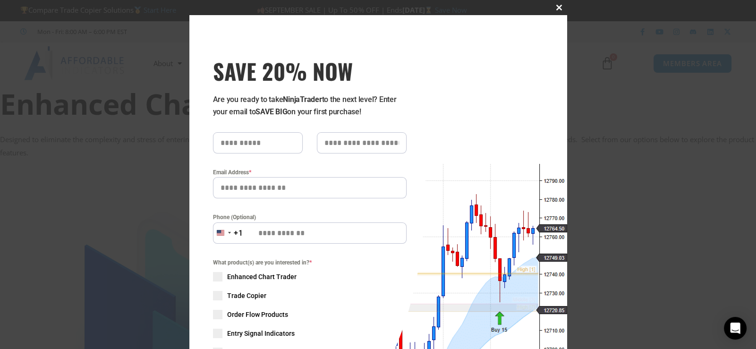 Image resolution: width=756 pixels, height=349 pixels. What do you see at coordinates (310, 277) in the screenshot?
I see `label: Enhanced Chart Trader` at bounding box center [310, 277].